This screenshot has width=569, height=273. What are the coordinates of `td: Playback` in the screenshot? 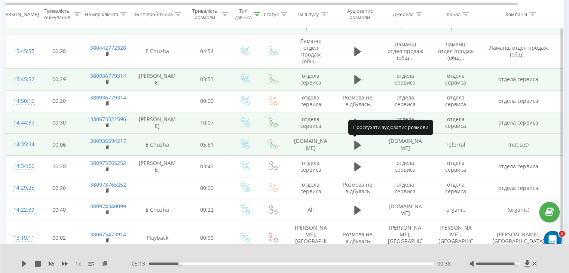 It's located at (158, 238).